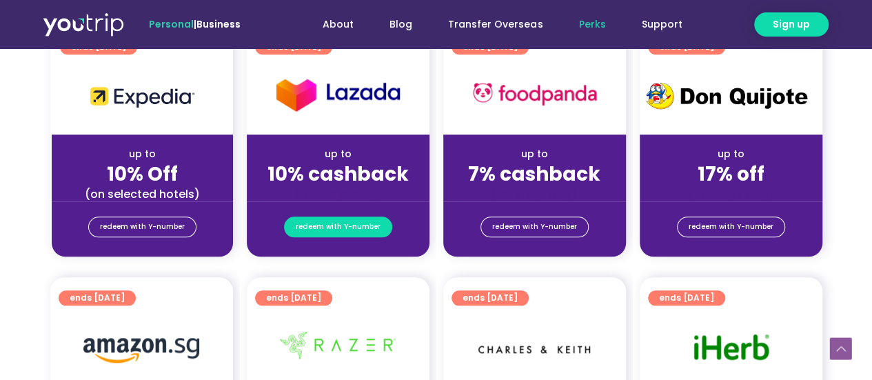 The image size is (872, 380). Describe the element at coordinates (171, 24) in the screenshot. I see `span: Personal` at that location.